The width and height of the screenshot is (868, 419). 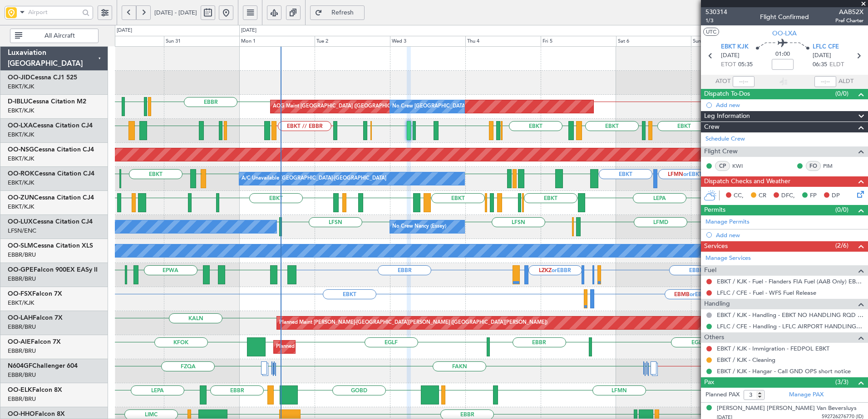 I want to click on div: Tue 2, so click(x=352, y=41).